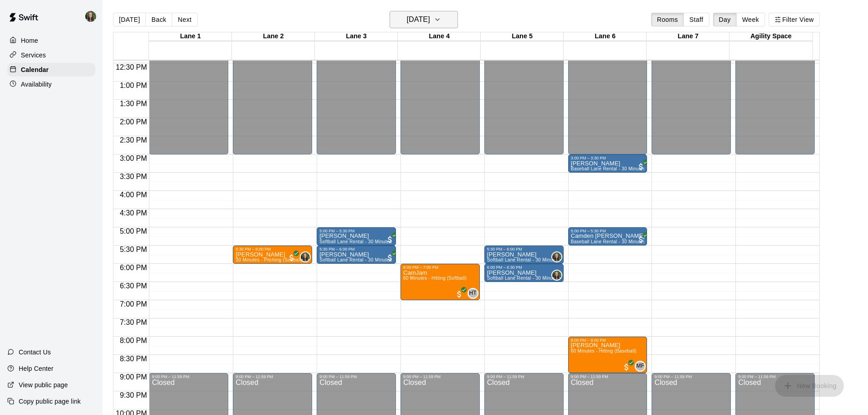 This screenshot has height=415, width=868. What do you see at coordinates (434, 278) in the screenshot?
I see `span: 60 Minutes - Hitting (Softball)` at bounding box center [434, 278].